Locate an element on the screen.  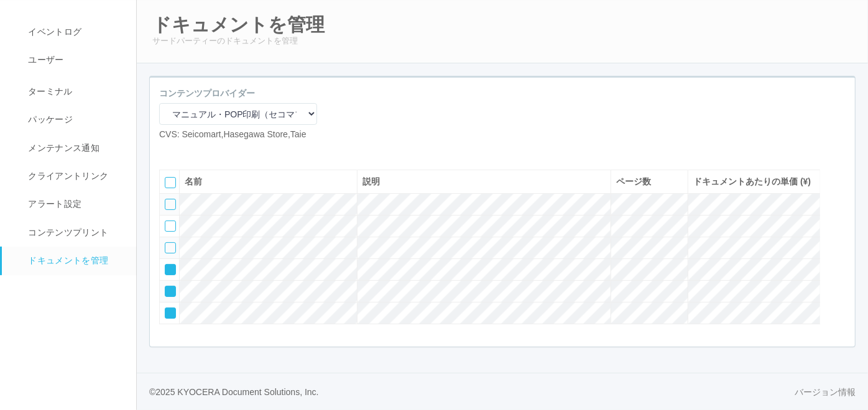
a: イベントログ is located at coordinates (74, 31).